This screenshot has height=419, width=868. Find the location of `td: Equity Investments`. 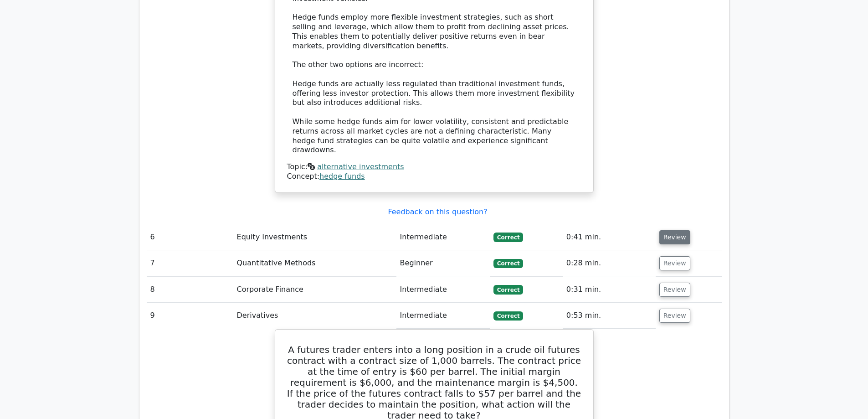

td: Equity Investments is located at coordinates (315, 237).